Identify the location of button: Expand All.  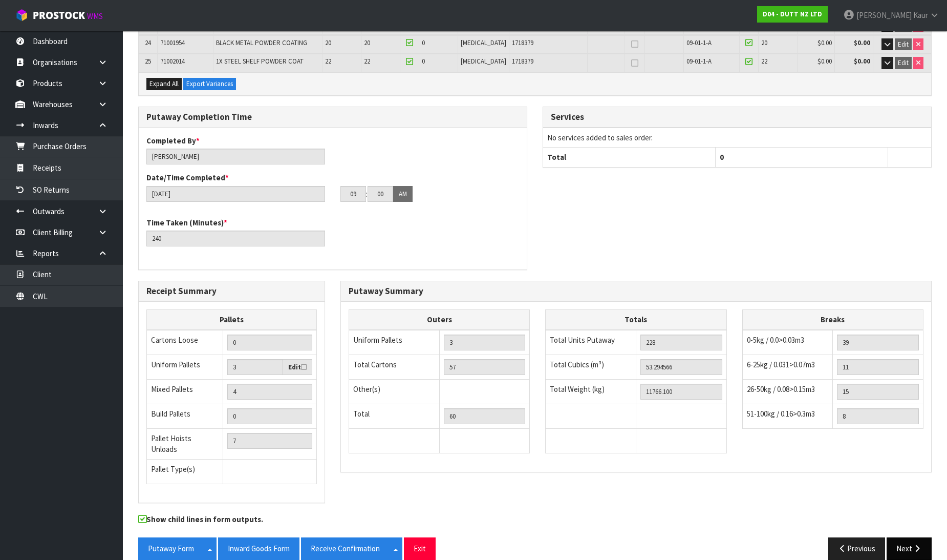
(163, 84).